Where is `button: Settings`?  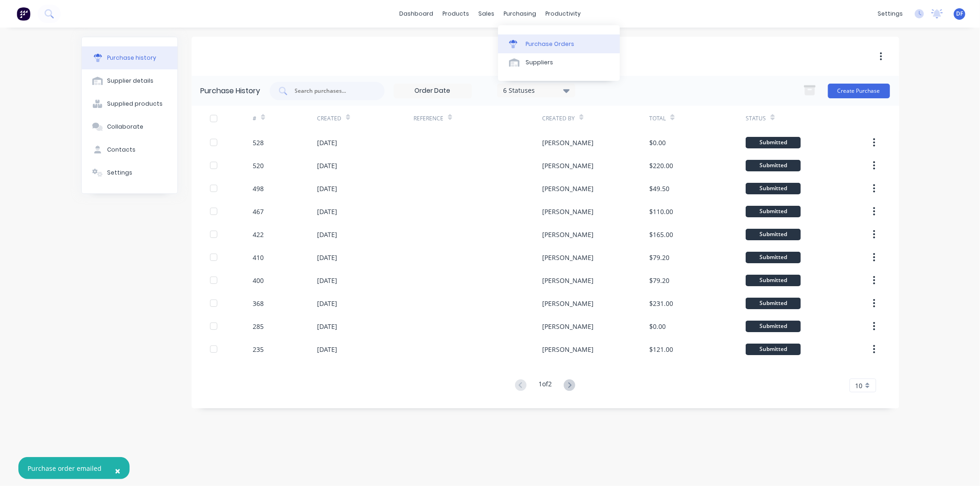
button: Settings is located at coordinates (130, 173).